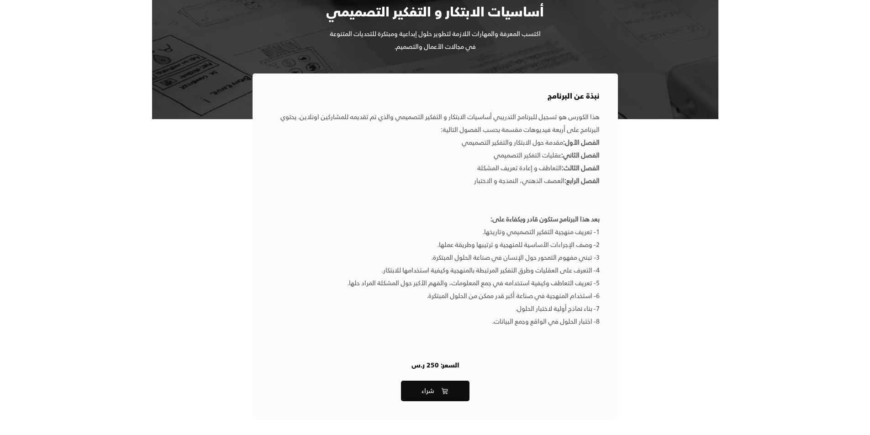  What do you see at coordinates (581, 169) in the screenshot?
I see `strong: الفصل الثالث:` at bounding box center [581, 169].